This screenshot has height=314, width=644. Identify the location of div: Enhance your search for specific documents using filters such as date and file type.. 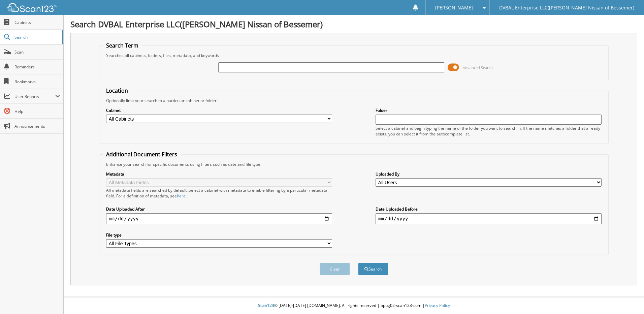
(354, 164).